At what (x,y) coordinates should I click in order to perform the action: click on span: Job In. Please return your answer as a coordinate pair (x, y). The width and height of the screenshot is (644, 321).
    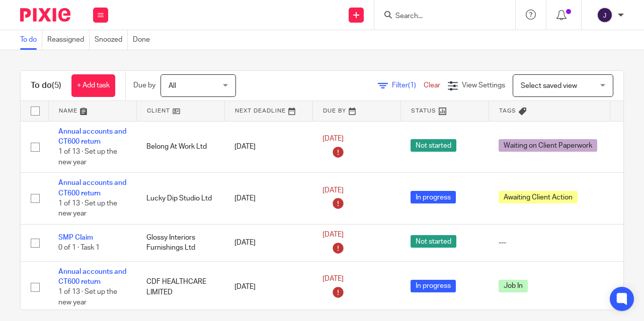
    Looking at the image, I should click on (513, 286).